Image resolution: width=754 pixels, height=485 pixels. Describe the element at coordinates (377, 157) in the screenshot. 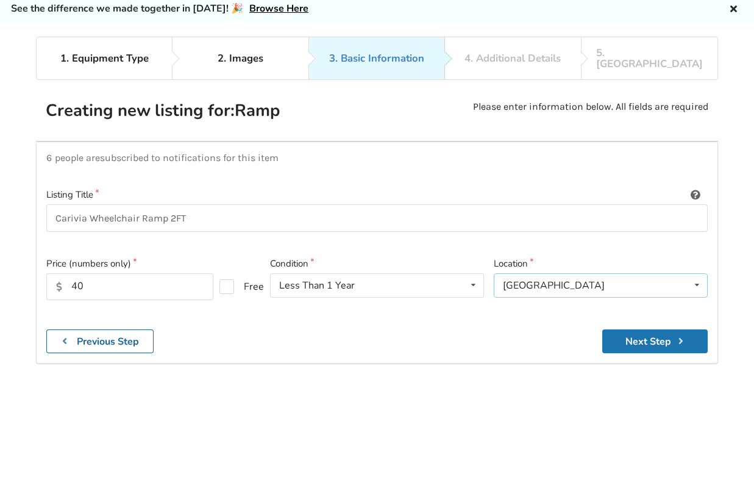

I see `p: 6 people are subscribed to notifications for this item` at that location.